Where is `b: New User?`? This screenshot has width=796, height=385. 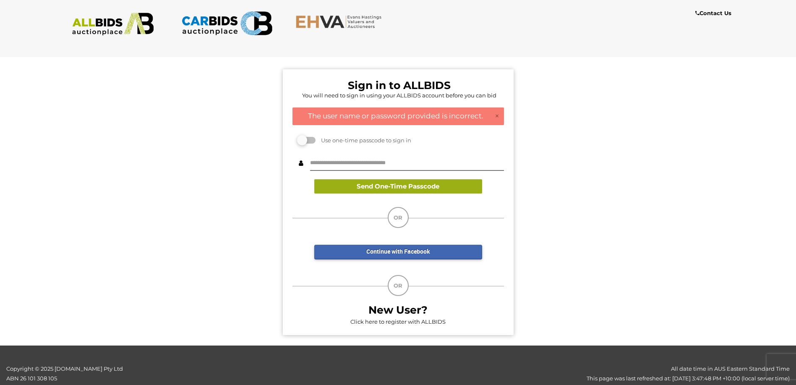 b: New User? is located at coordinates (398, 310).